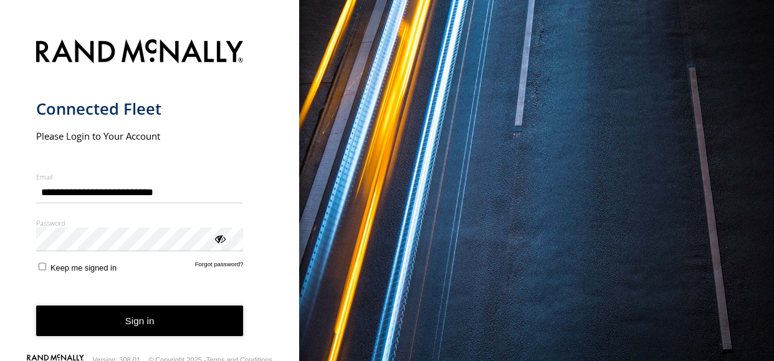 The width and height of the screenshot is (774, 361). I want to click on form: main, so click(150, 194).